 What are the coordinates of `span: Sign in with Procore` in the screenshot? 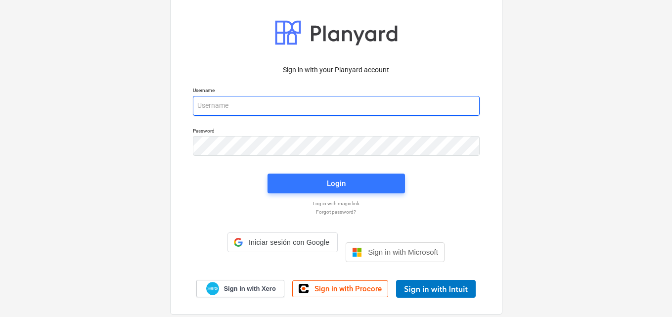 It's located at (348, 289).